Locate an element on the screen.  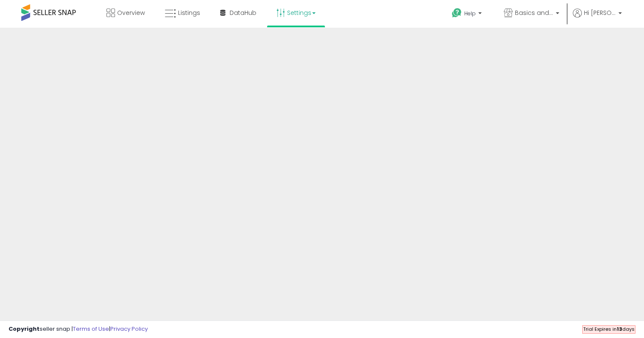
span: Trial Expires in days is located at coordinates (609, 329).